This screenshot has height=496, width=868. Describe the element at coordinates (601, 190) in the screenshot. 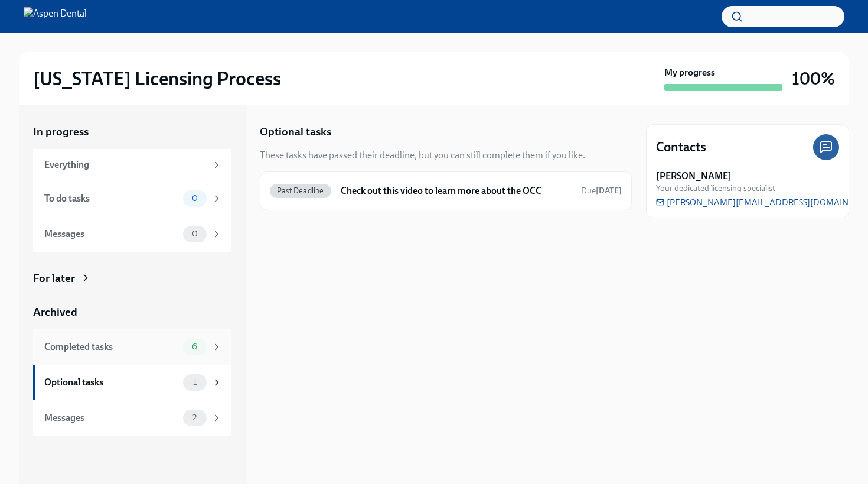

I see `span: August 10th, 2025 13:00` at that location.